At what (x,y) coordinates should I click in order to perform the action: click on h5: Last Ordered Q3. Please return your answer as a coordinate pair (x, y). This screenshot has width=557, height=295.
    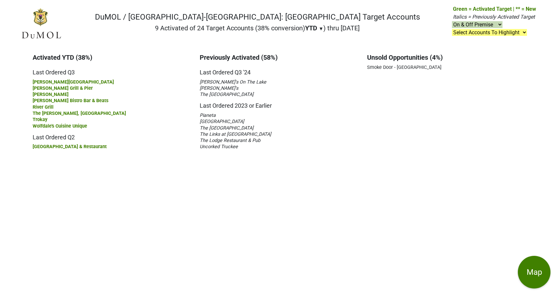
    Looking at the image, I should click on (111, 70).